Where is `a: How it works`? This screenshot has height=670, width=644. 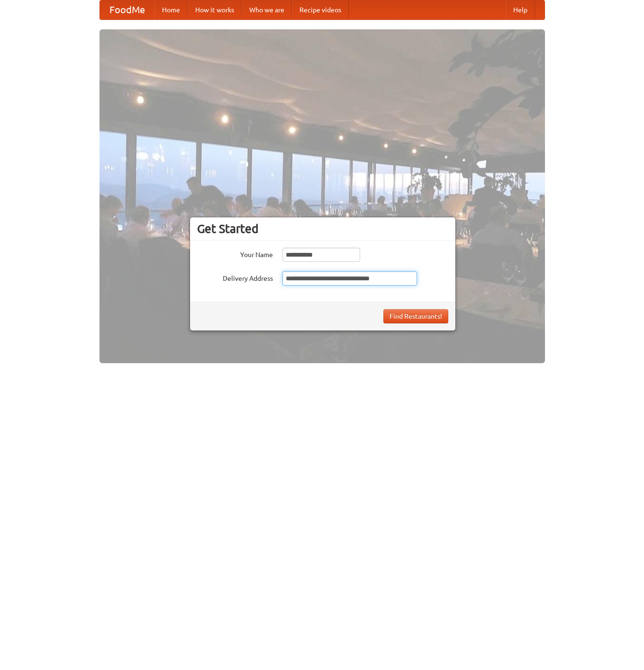
a: How it works is located at coordinates (215, 10).